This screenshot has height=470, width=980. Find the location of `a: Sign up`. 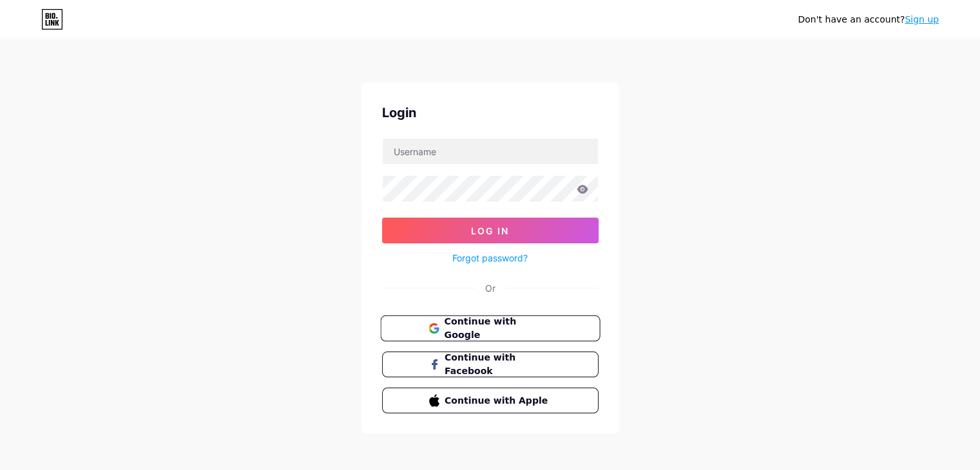

a: Sign up is located at coordinates (921, 19).